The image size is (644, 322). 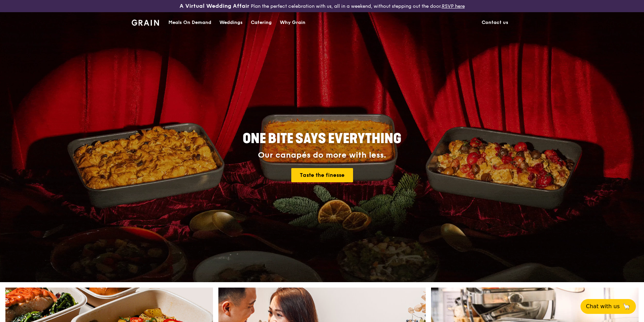 I want to click on div: Catering, so click(x=261, y=23).